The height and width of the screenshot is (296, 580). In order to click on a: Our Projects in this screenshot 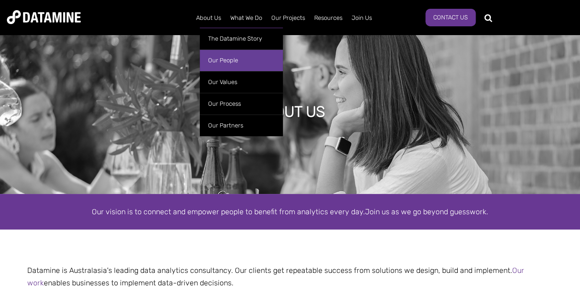, I will do `click(288, 18)`.